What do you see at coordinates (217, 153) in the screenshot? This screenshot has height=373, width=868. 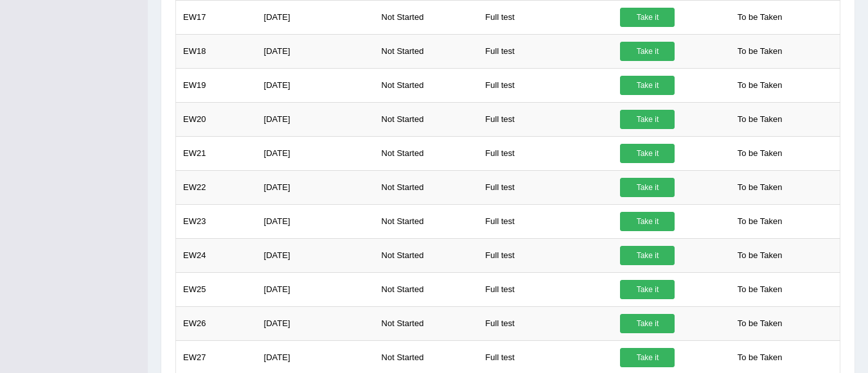 I see `td: EW21` at bounding box center [217, 153].